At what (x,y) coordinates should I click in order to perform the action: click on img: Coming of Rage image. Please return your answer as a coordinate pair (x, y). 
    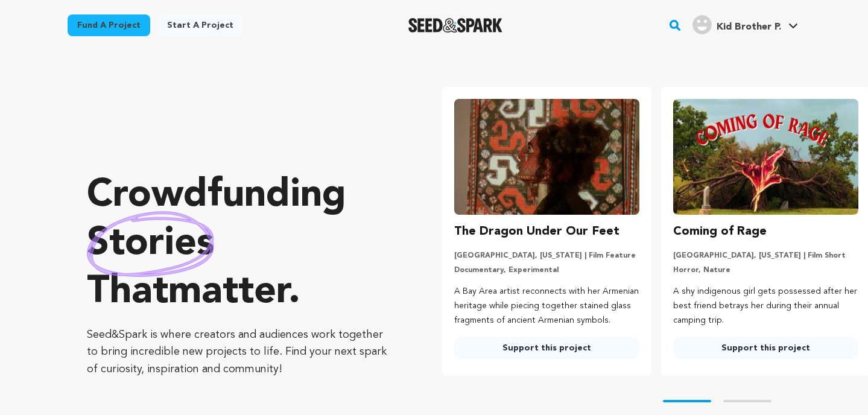
    Looking at the image, I should click on (765, 157).